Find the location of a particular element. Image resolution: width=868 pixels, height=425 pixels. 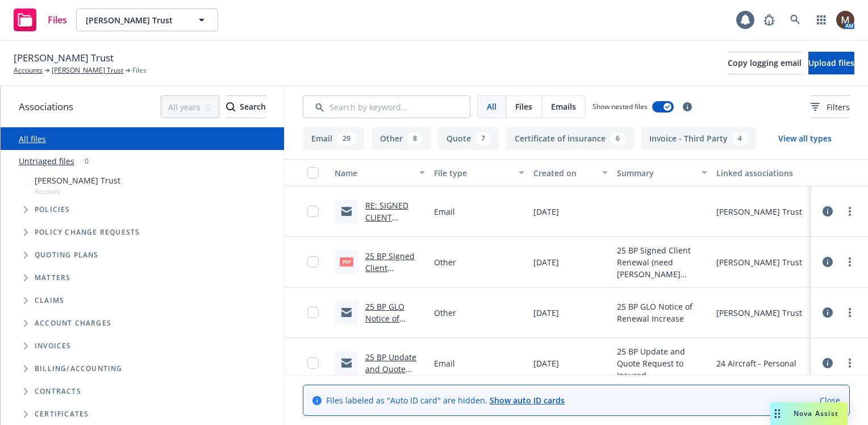

button: Nova Assist is located at coordinates (809, 413).